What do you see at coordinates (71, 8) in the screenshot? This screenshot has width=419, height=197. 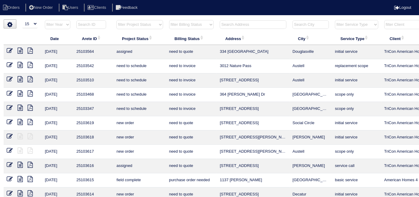 I see `li: Users` at bounding box center [71, 8].